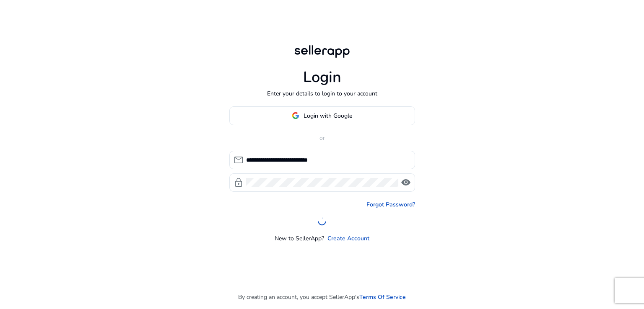 The width and height of the screenshot is (644, 309). What do you see at coordinates (299, 238) in the screenshot?
I see `p: New to SellerApp?` at bounding box center [299, 238].